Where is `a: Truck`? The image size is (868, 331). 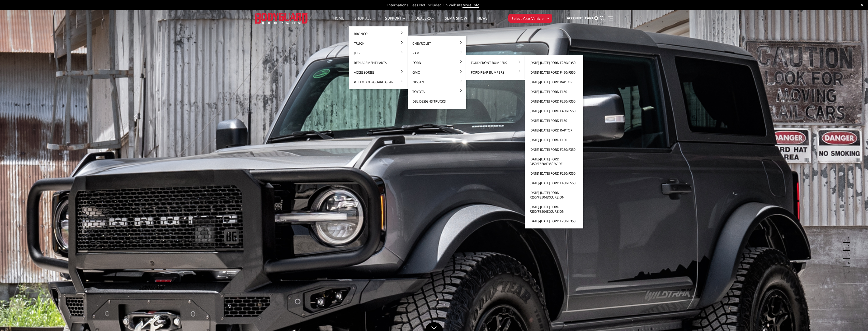
a: Truck is located at coordinates (378, 44).